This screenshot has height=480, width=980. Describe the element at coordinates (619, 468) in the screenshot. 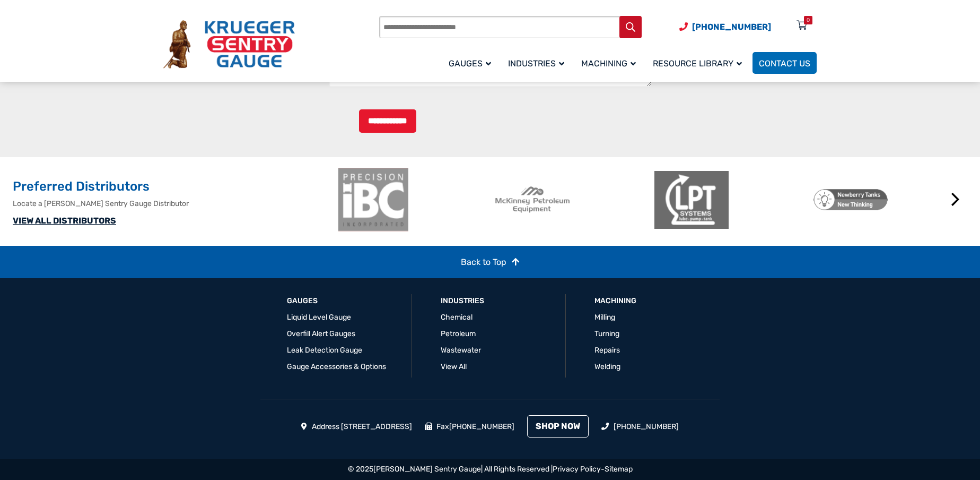

I see `a: Sitemap` at that location.